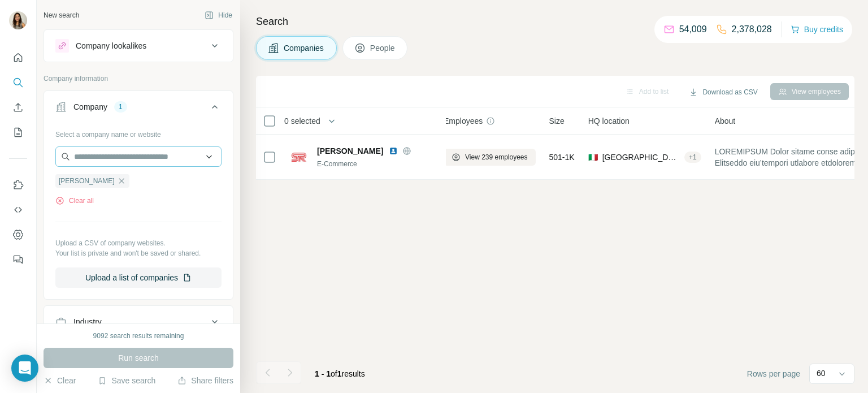  Describe the element at coordinates (138, 243) in the screenshot. I see `p: Upload a CSV of company websites.` at that location.